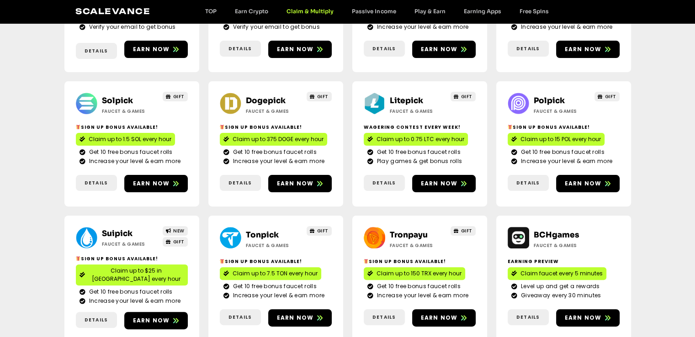 The image size is (695, 337). I want to click on span: Claim up to 0.75 LTC every hour, so click(421, 139).